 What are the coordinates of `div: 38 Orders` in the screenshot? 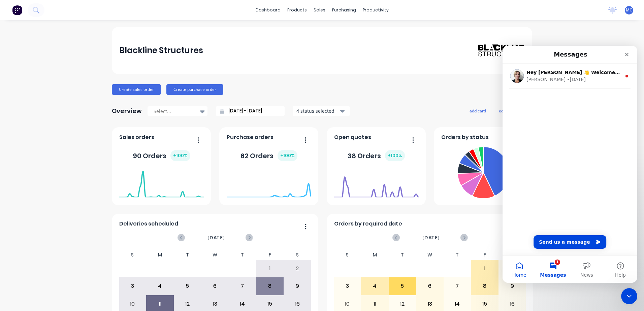 It's located at (376, 155).